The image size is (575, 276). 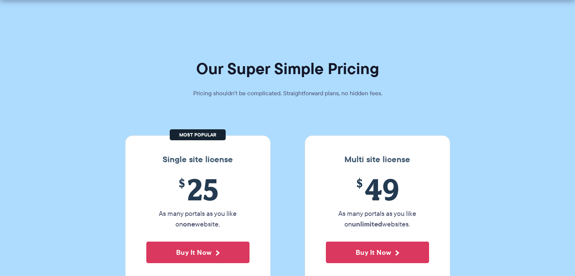 What do you see at coordinates (377, 219) in the screenshot?
I see `p: As many portals as you like on websites.` at bounding box center [377, 219].